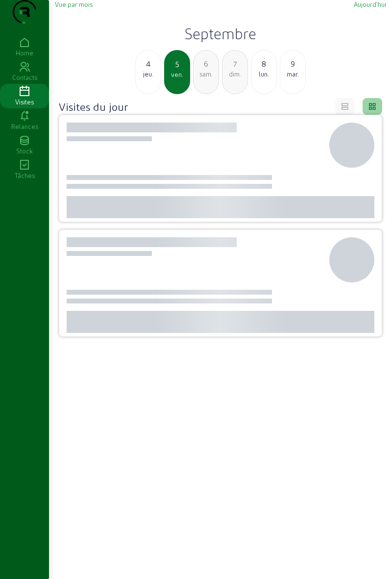  What do you see at coordinates (293, 64) in the screenshot?
I see `div: 9` at bounding box center [293, 64].